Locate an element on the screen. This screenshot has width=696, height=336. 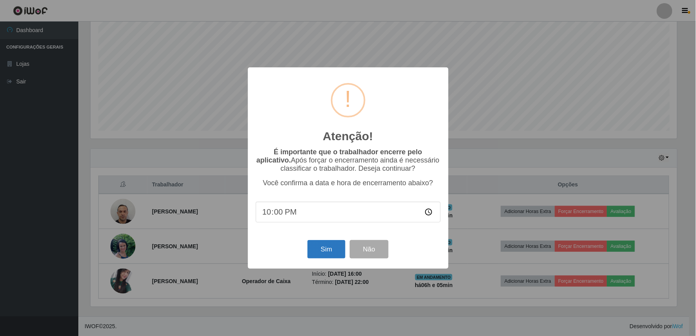
button: Sim is located at coordinates (326, 249).